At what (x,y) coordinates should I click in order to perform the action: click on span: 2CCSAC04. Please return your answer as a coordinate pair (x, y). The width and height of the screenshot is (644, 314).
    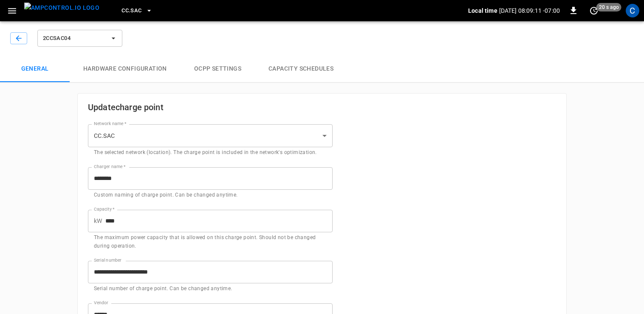
    Looking at the image, I should click on (74, 38).